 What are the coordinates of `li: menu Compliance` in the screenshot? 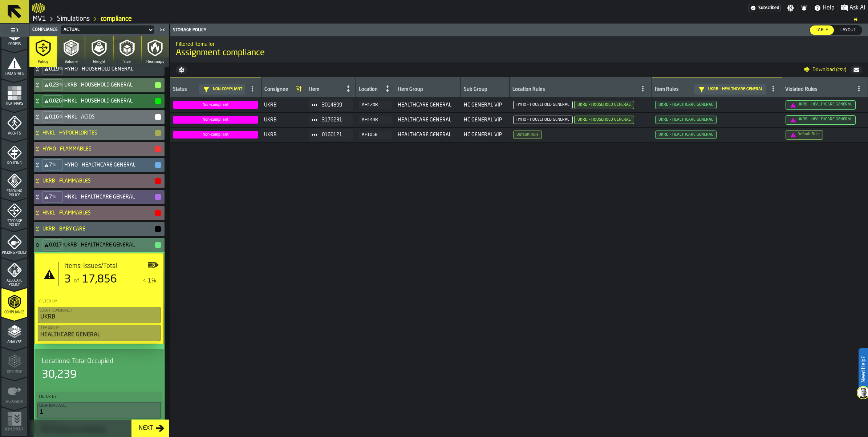 It's located at (14, 303).